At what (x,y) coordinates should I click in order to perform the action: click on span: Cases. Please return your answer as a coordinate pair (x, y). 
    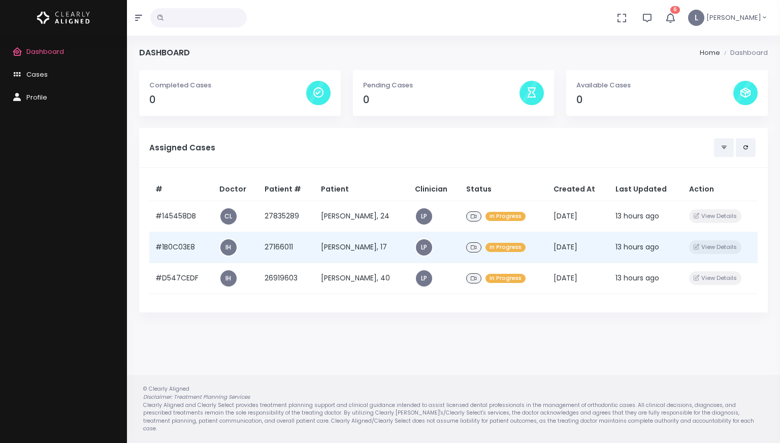
    Looking at the image, I should click on (37, 74).